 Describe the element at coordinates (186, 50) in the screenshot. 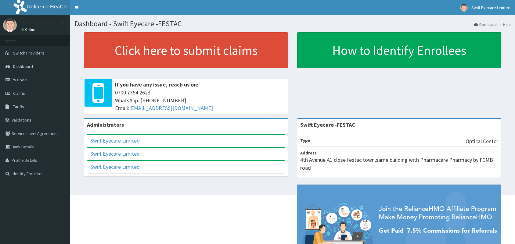

I see `a: Click here to submit claims` at that location.